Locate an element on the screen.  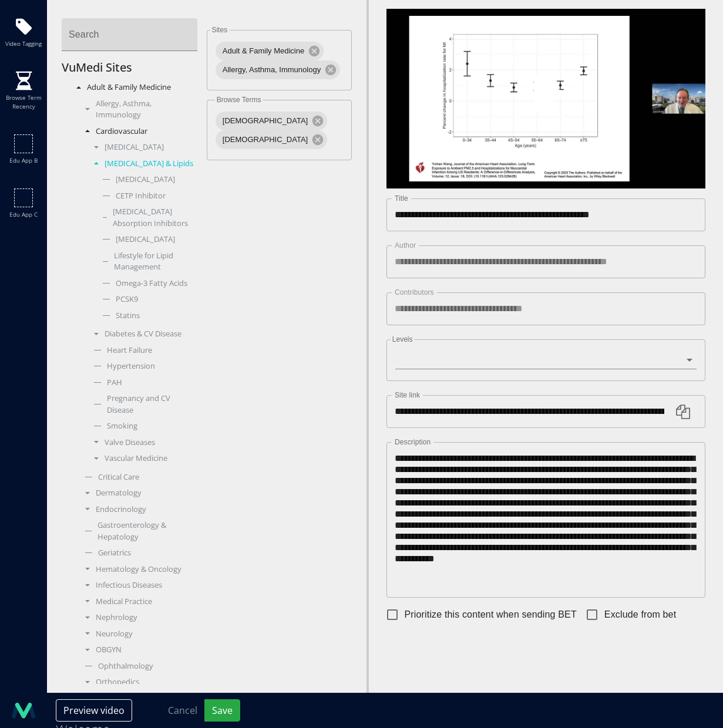
div: Diabetes & CV Disease is located at coordinates (143, 334).